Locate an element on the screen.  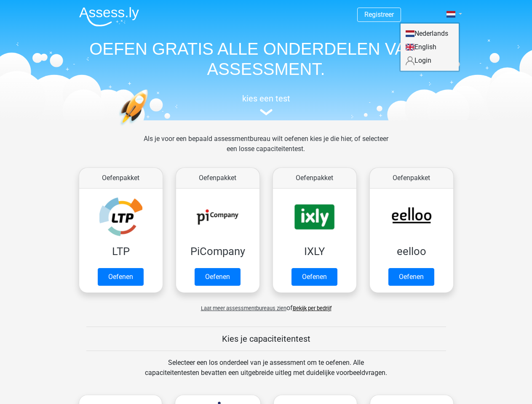
a: Login is located at coordinates (430, 61).